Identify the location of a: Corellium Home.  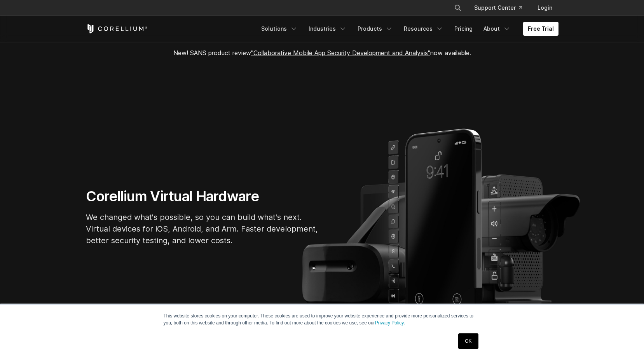
(116, 29).